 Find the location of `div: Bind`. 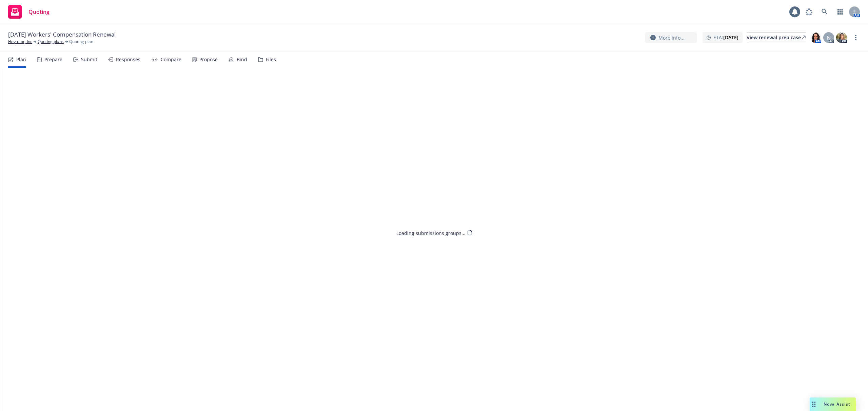

div: Bind is located at coordinates (242, 59).